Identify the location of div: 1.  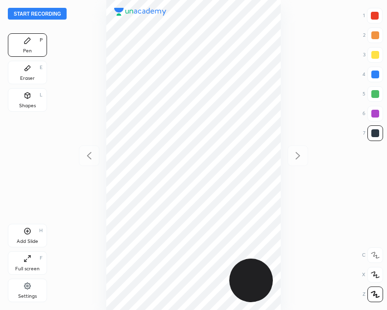
(373, 16).